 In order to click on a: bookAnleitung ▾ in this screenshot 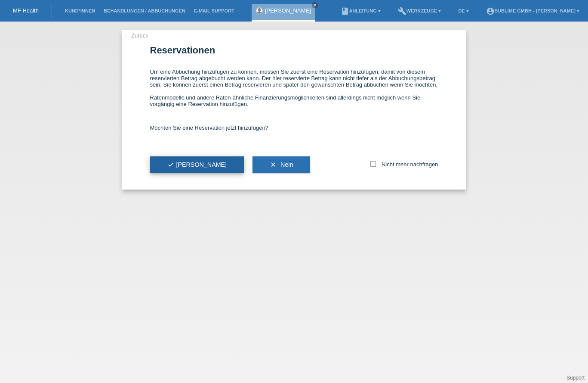, I will do `click(360, 11)`.